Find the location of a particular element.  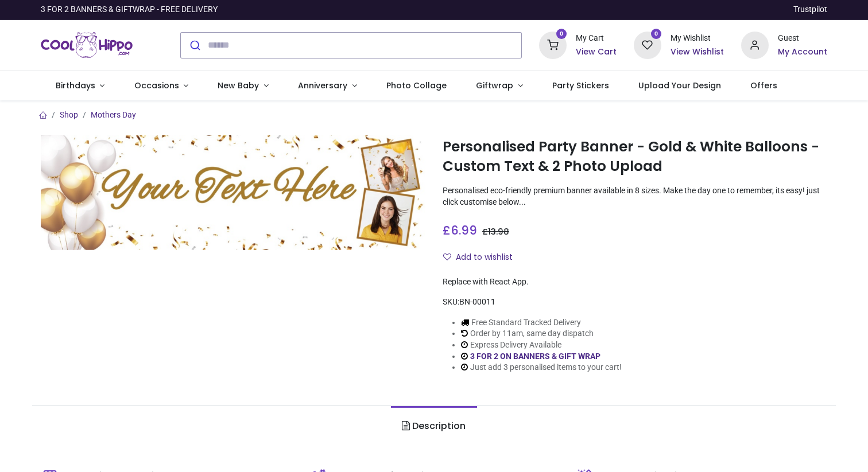

a: Trustpilot is located at coordinates (810, 10).